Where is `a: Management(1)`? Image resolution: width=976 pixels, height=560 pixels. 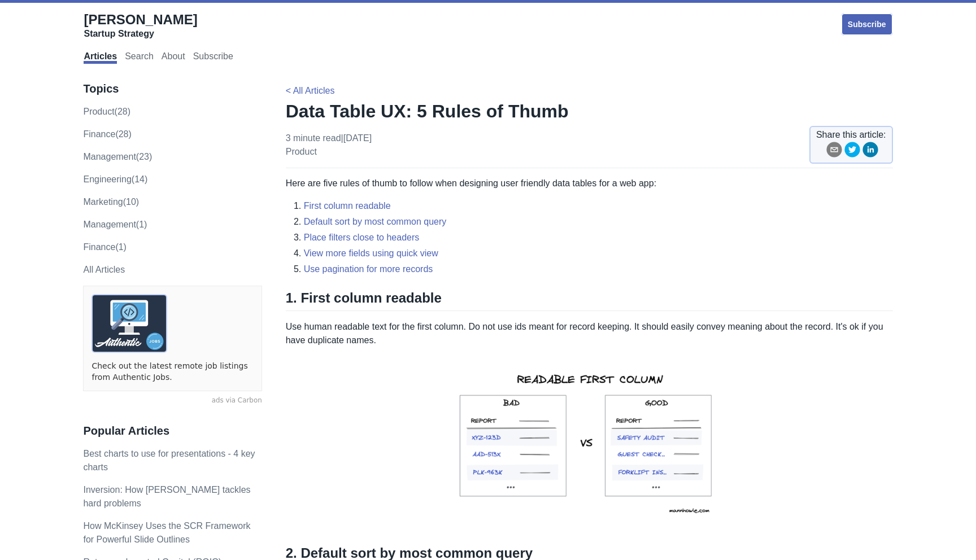 a: Management(1) is located at coordinates (115, 224).